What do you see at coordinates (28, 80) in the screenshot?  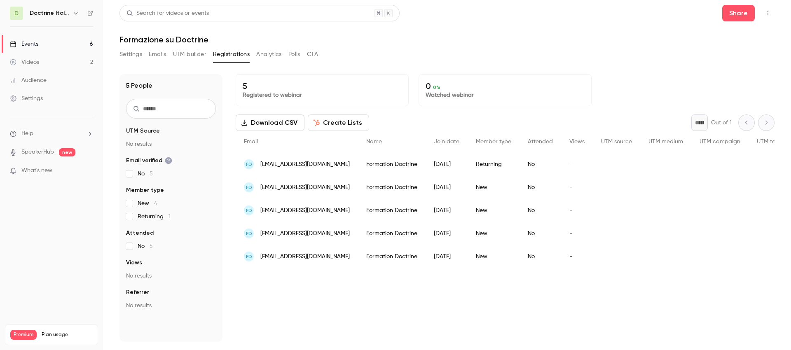 I see `div: Audience` at bounding box center [28, 80].